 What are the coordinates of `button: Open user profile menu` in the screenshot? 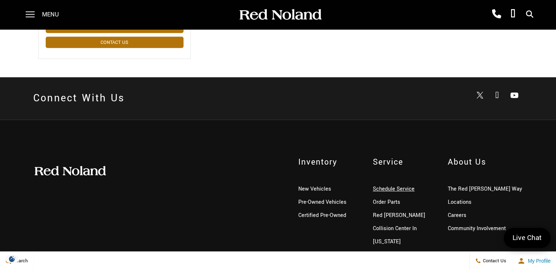 It's located at (534, 261).